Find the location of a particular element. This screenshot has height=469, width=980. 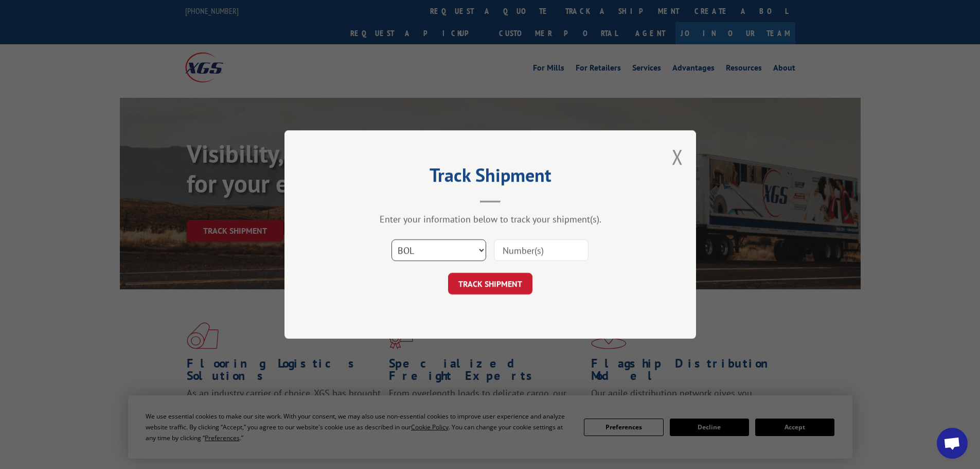

h2: Track Shipment is located at coordinates (490, 177).